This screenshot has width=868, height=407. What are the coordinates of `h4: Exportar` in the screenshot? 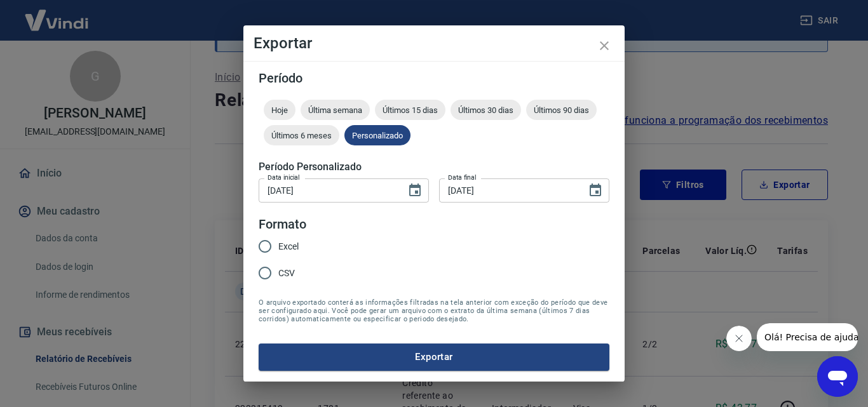 It's located at (434, 43).